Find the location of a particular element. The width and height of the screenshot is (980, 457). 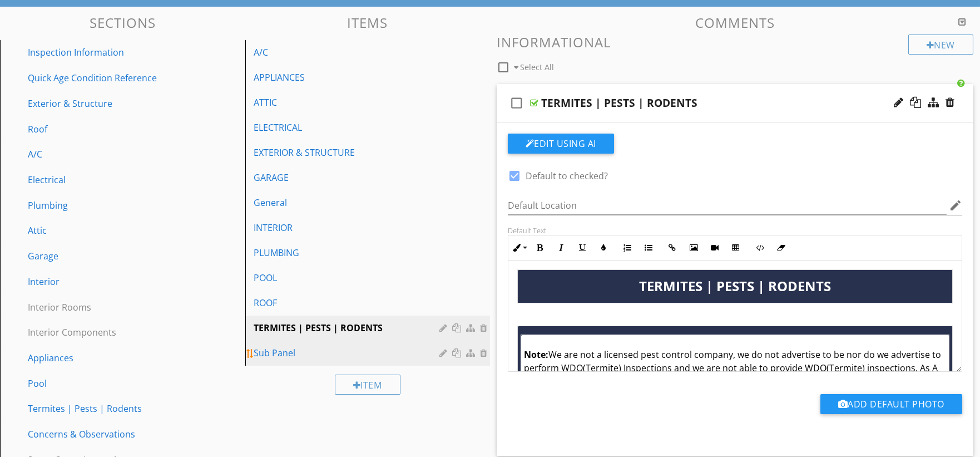

span: gggggggggggggggggggggggggggggggggggggggggggggggggggg is located at coordinates (647, 314).